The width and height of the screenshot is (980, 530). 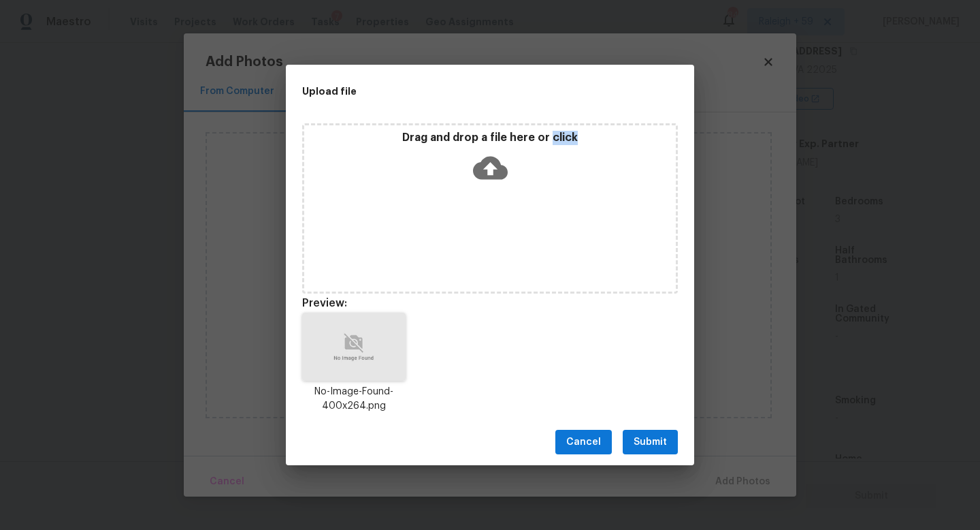 What do you see at coordinates (650, 442) in the screenshot?
I see `span: Submit` at bounding box center [650, 442].